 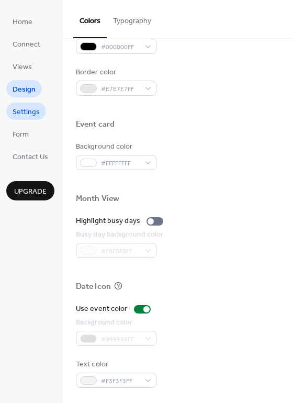 What do you see at coordinates (26, 43) in the screenshot?
I see `a: Connect` at bounding box center [26, 43].